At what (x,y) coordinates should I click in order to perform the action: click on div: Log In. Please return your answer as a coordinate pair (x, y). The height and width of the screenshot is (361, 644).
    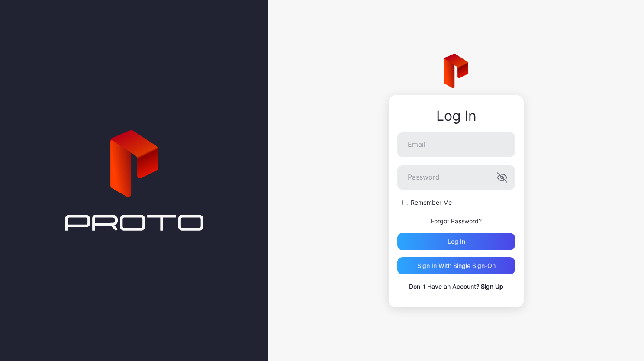
    Looking at the image, I should click on (456, 116).